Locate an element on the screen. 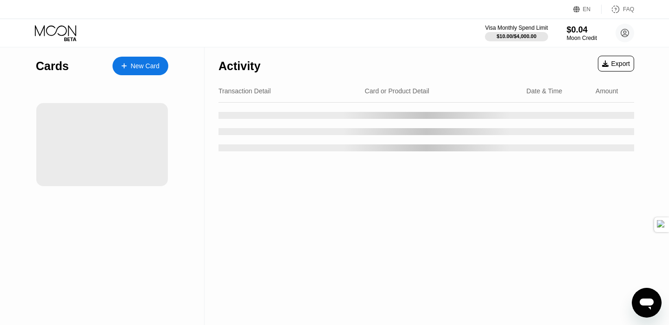 This screenshot has height=325, width=669. div: $0.04Moon Credit is located at coordinates (581, 33).